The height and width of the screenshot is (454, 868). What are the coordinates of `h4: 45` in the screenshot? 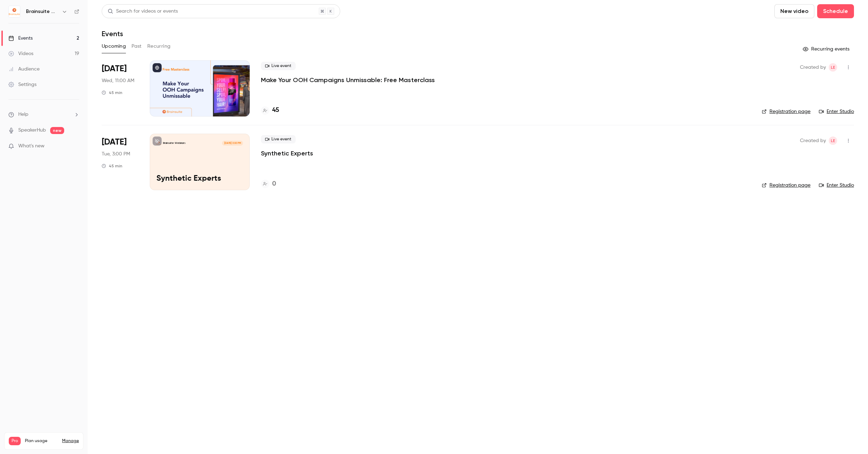 It's located at (276, 110).